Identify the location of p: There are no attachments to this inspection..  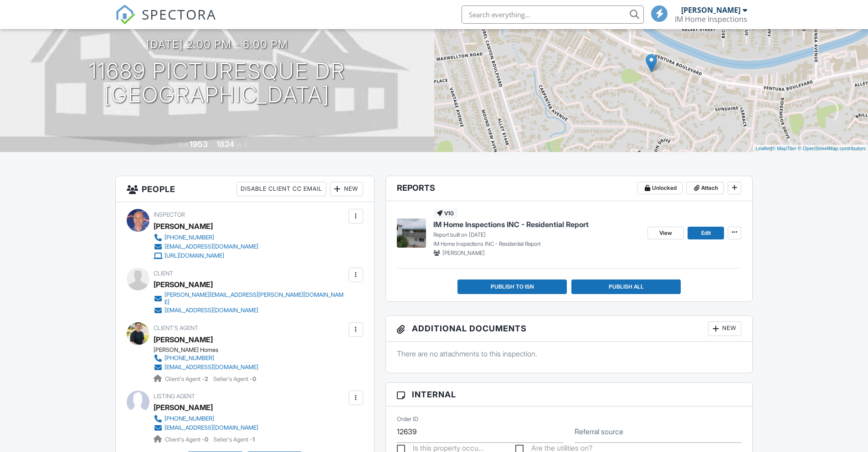
(569, 354).